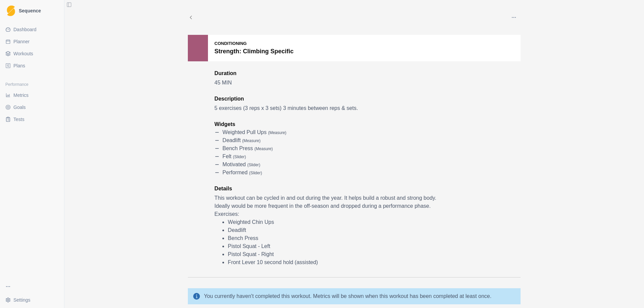 The height and width of the screenshot is (308, 644). I want to click on span: Workouts, so click(23, 54).